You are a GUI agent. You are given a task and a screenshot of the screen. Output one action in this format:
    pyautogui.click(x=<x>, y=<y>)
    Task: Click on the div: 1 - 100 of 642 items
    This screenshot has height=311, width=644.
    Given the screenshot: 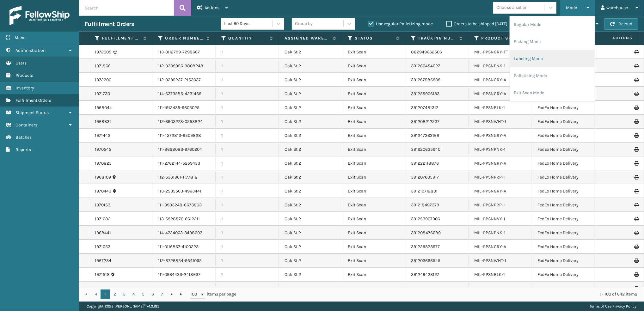 What is the action you would take?
    pyautogui.click(x=441, y=294)
    